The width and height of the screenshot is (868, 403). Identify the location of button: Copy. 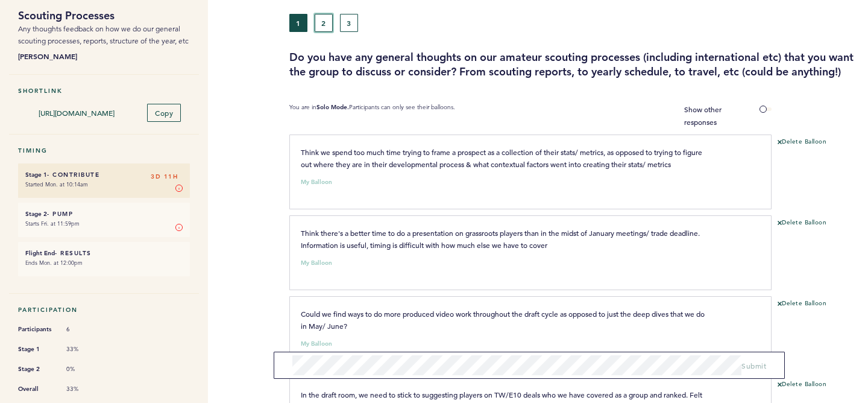
(164, 113).